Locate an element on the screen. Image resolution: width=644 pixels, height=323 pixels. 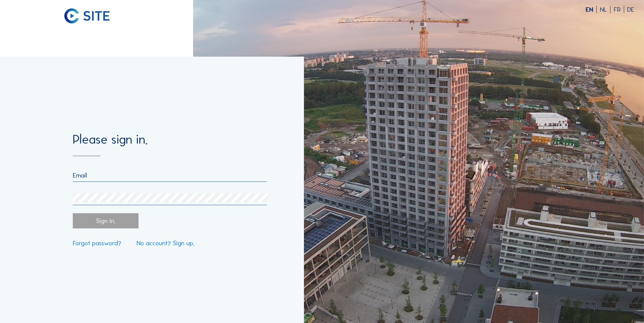
div: NL is located at coordinates (605, 10).